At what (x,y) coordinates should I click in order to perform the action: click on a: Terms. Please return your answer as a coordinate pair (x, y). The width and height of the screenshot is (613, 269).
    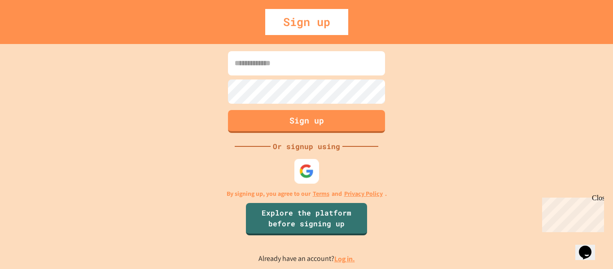
    Looking at the image, I should click on (321, 193).